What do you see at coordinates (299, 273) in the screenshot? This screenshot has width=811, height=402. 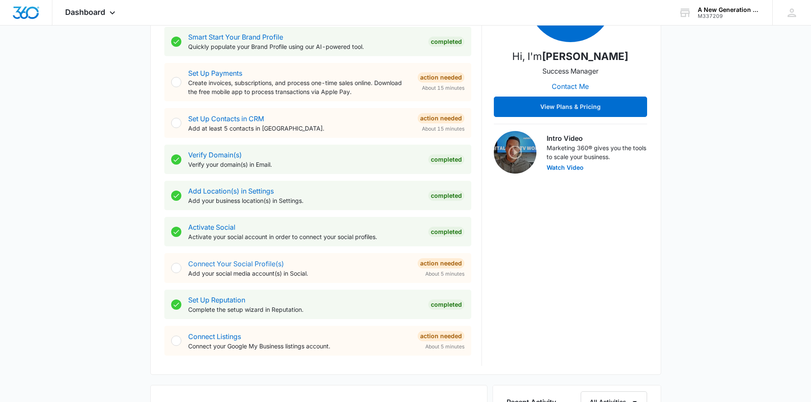 I see `p: Add your social media account(s) in Social.` at bounding box center [299, 273].